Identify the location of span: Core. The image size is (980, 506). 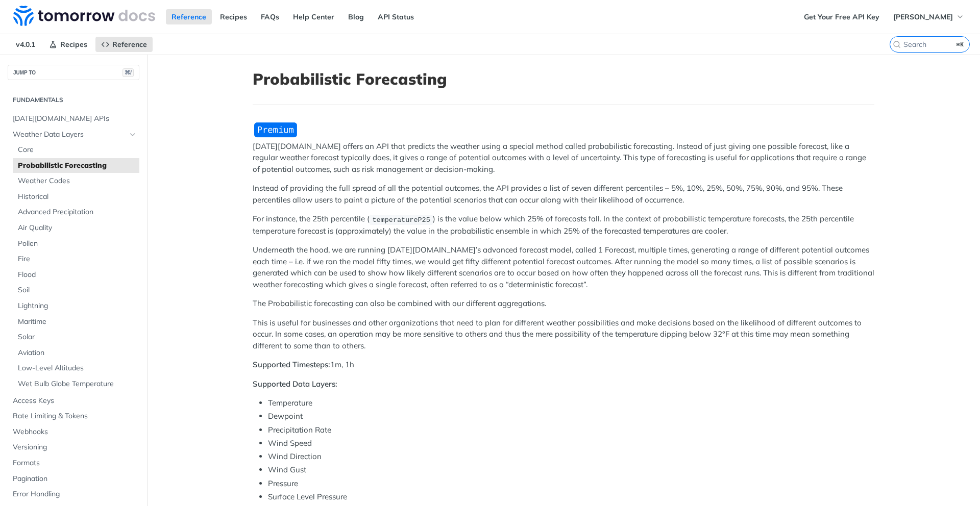
(77, 151).